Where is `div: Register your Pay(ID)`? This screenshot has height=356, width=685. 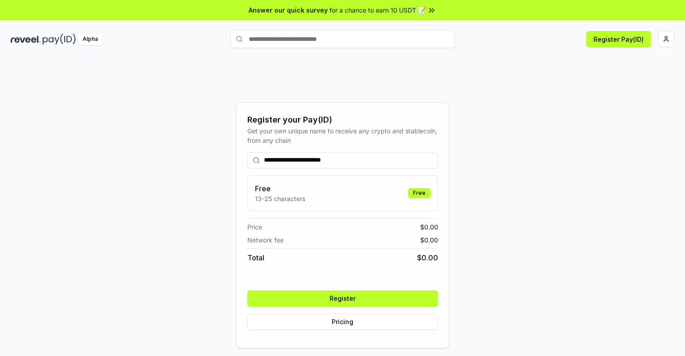
div: Register your Pay(ID) is located at coordinates (343, 120).